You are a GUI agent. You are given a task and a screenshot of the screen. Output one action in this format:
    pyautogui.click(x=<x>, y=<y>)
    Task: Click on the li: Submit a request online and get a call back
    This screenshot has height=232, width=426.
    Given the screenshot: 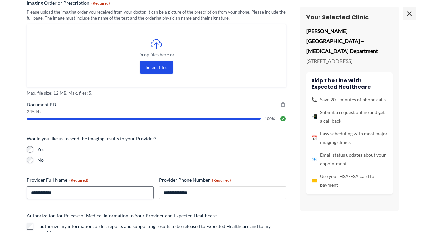 What is the action you would take?
    pyautogui.click(x=350, y=117)
    